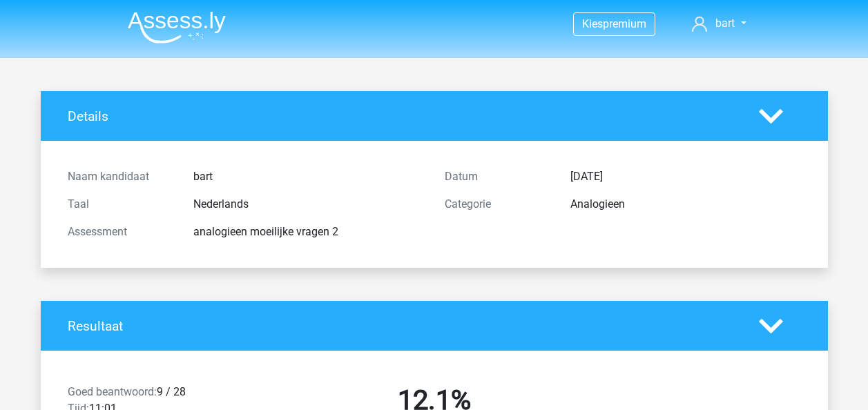 The height and width of the screenshot is (410, 868). What do you see at coordinates (614, 24) in the screenshot?
I see `a: Kiespremium` at bounding box center [614, 24].